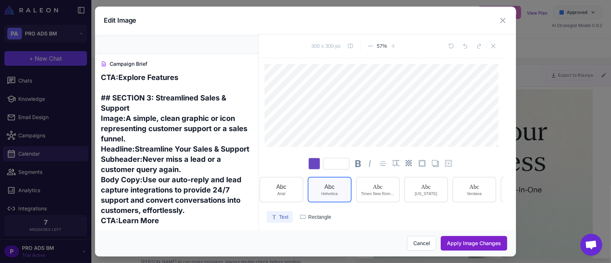  What do you see at coordinates (284, 217) in the screenshot?
I see `span: Text` at bounding box center [284, 217].